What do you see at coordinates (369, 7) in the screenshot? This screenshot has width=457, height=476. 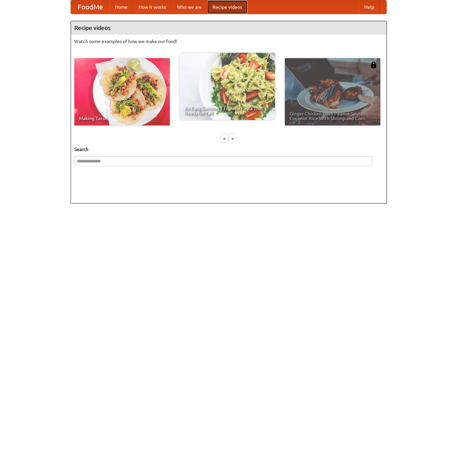 I see `a: Help` at bounding box center [369, 7].